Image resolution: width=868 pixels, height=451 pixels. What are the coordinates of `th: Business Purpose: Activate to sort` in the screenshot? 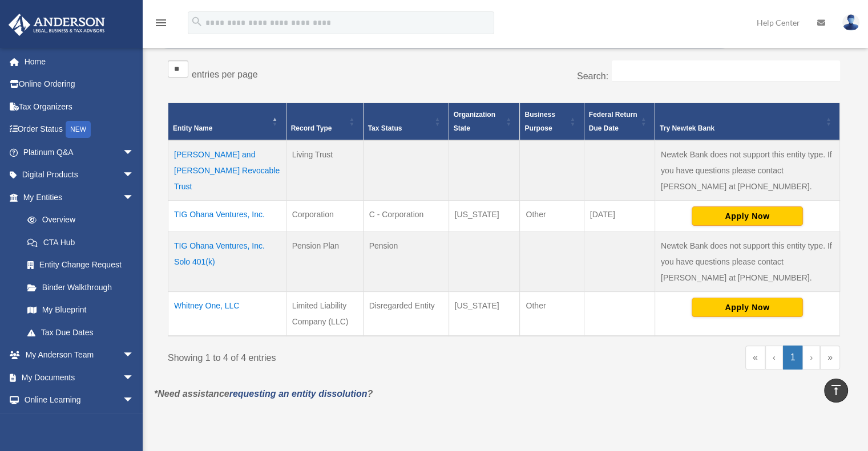 It's located at (552, 121).